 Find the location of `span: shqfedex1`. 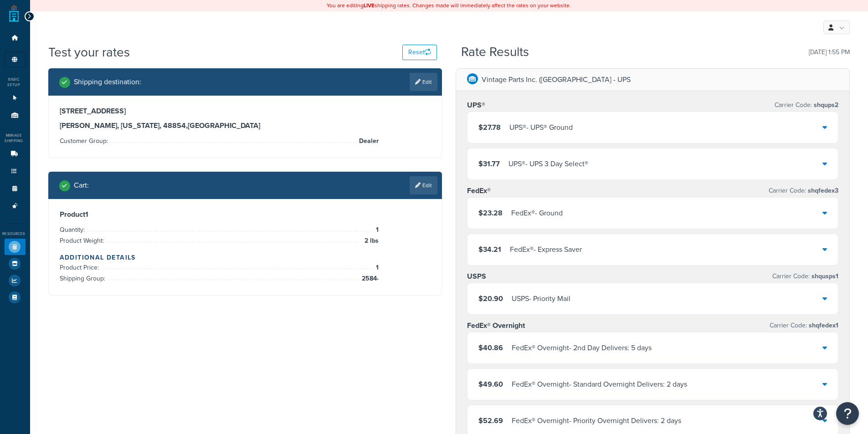

span: shqfedex1 is located at coordinates (823, 325).